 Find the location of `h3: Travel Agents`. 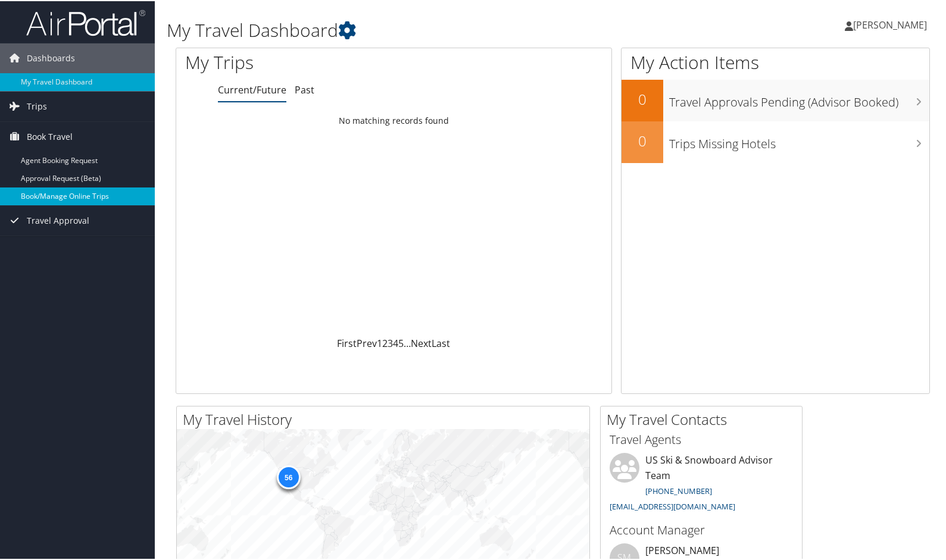

h3: Travel Agents is located at coordinates (701, 439).